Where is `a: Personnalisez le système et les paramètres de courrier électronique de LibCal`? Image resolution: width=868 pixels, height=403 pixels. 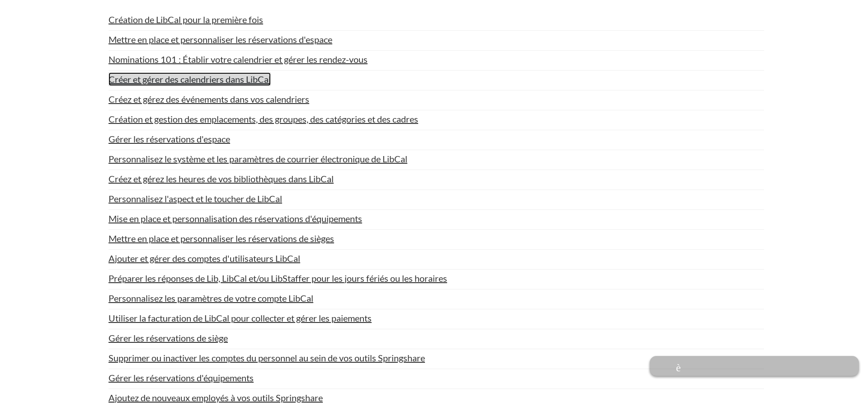 a: Personnalisez le système et les paramètres de courrier électronique de LibCal is located at coordinates (257, 159).